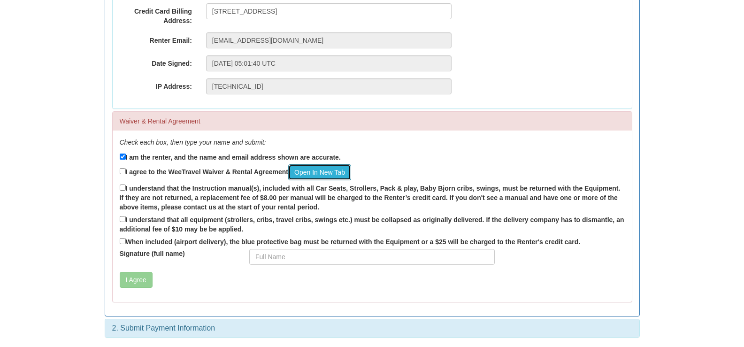  What do you see at coordinates (123, 156) in the screenshot?
I see `input: I am the renter, and the name and email address shown are accurate.` at bounding box center [123, 156].